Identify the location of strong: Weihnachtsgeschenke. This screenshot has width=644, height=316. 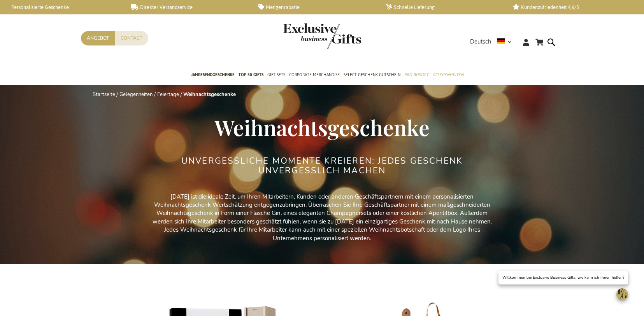
(210, 94).